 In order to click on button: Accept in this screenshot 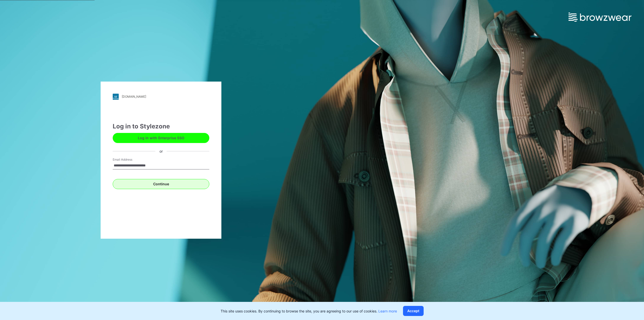, I will do `click(413, 311)`.